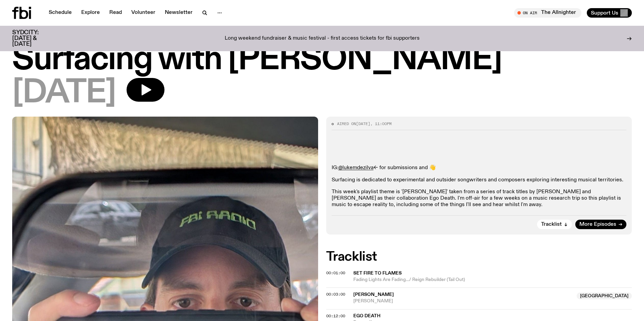 The width and height of the screenshot is (644, 321). What do you see at coordinates (492, 279) in the screenshot?
I see `span: Fading Lights Are Fading…/ Reign Rebuilder (Tail Out)` at bounding box center [492, 279].